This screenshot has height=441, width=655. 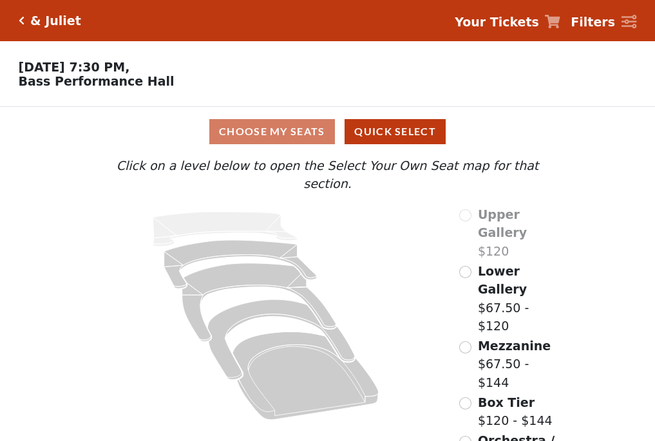 I want to click on span: Mezzanine, so click(x=514, y=346).